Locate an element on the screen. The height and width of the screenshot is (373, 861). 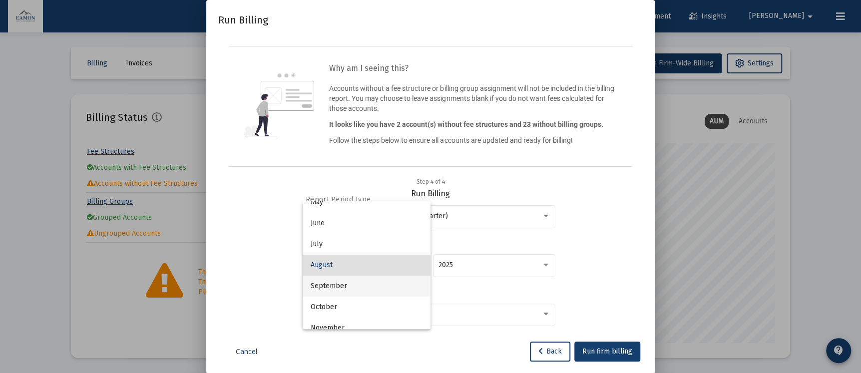
span: September is located at coordinates (366, 286).